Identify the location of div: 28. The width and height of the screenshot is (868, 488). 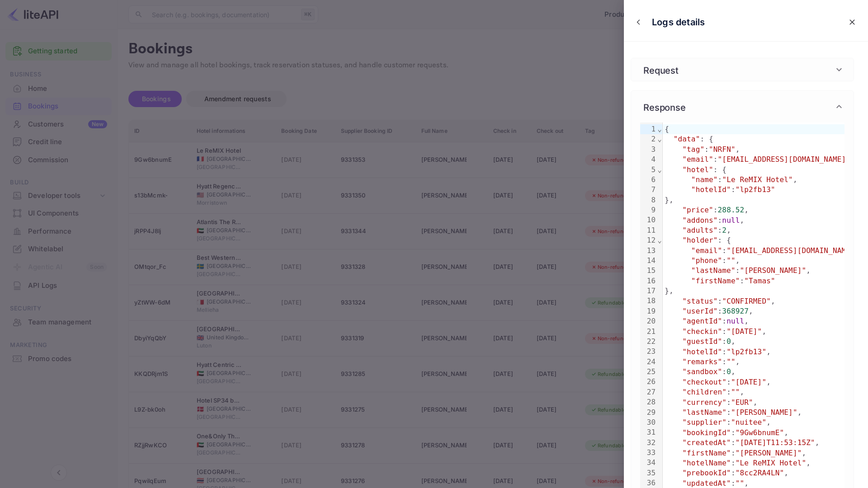
(648, 402).